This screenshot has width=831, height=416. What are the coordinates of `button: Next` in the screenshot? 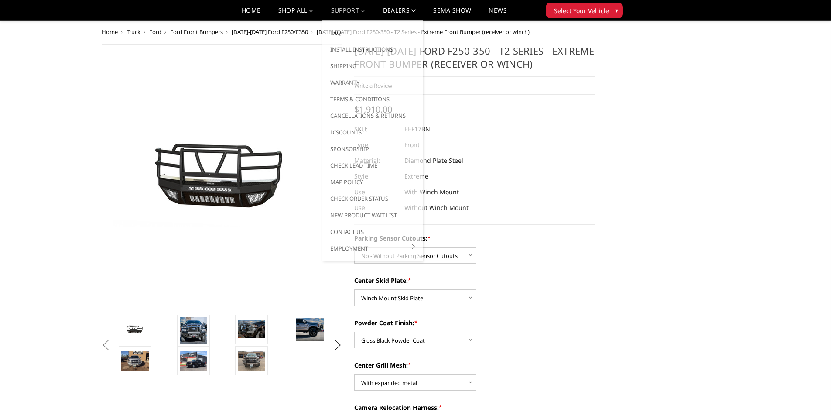 It's located at (337, 345).